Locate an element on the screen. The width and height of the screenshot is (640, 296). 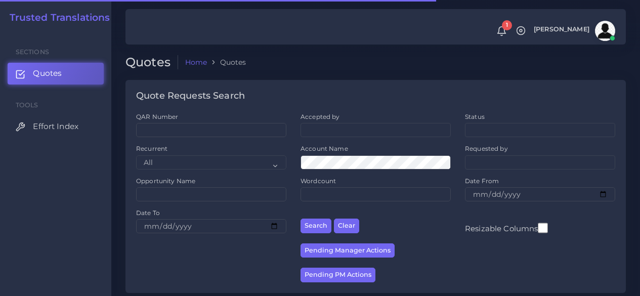
img: avatar is located at coordinates (605, 31).